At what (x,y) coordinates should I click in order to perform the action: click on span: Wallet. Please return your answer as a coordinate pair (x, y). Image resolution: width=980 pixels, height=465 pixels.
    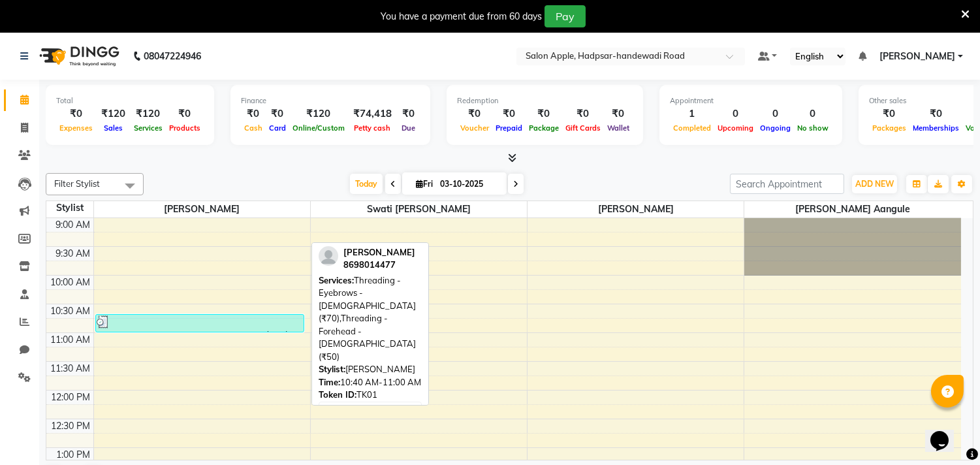
    Looking at the image, I should click on (619, 128).